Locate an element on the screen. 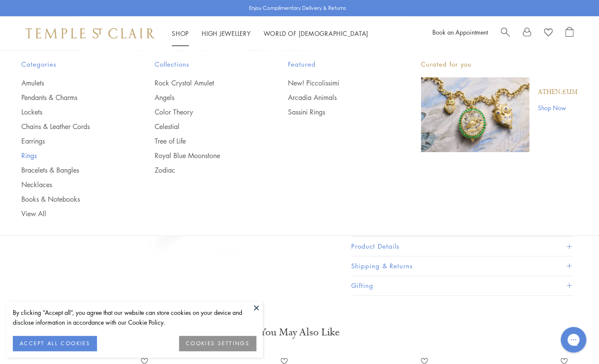  a: ShopShop is located at coordinates (180, 33).